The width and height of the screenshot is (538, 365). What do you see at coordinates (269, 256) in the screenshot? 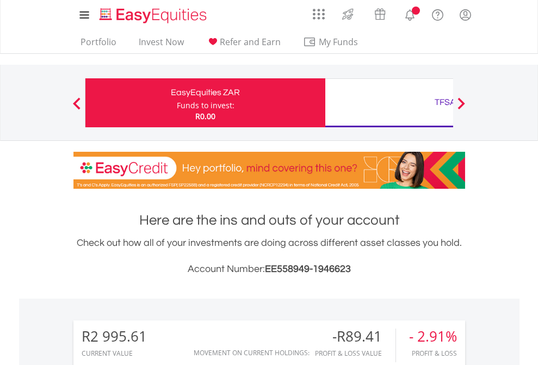
I see `div: Check out how all of your investments are doing across different asset classes you hold.` at bounding box center [269, 256].